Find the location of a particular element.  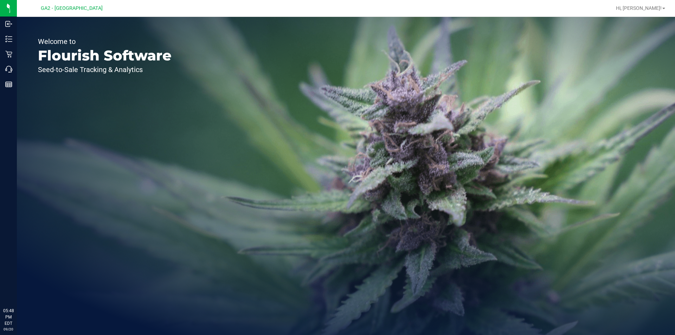

p: 05:48 PM EDT is located at coordinates (8, 317).